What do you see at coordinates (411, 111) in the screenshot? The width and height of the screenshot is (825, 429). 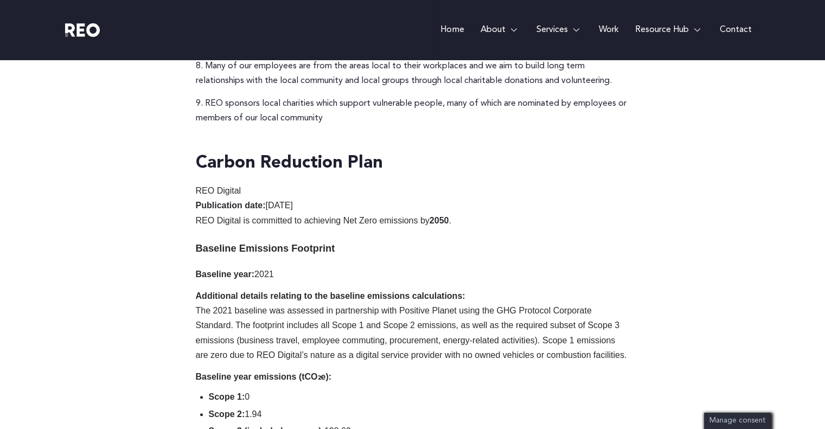 I see `span: 9. REO sponsors local charities which support vulnerable people, many of which are nominated by e...` at bounding box center [411, 111].